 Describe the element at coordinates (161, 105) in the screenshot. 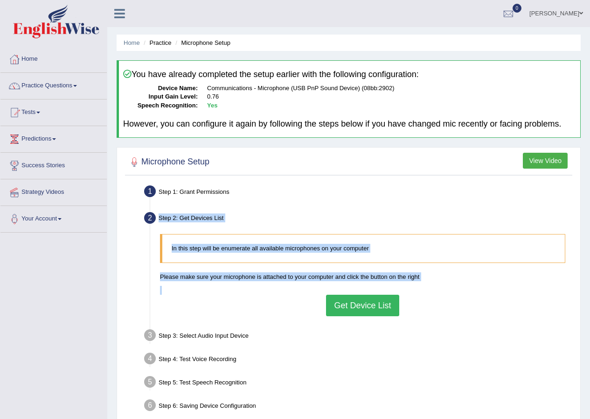

I see `dt: Speech Recognition:` at that location.